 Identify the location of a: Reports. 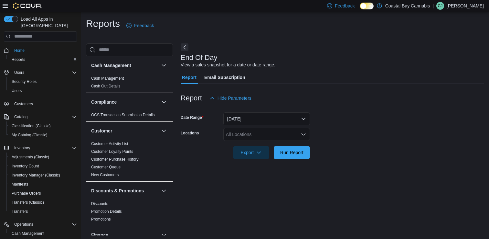
(18, 59).